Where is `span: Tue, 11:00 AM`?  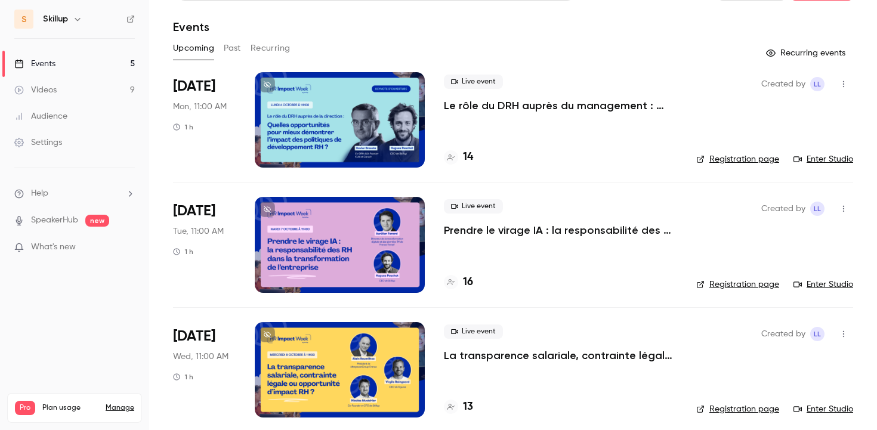
span: Tue, 11:00 AM is located at coordinates (198, 232).